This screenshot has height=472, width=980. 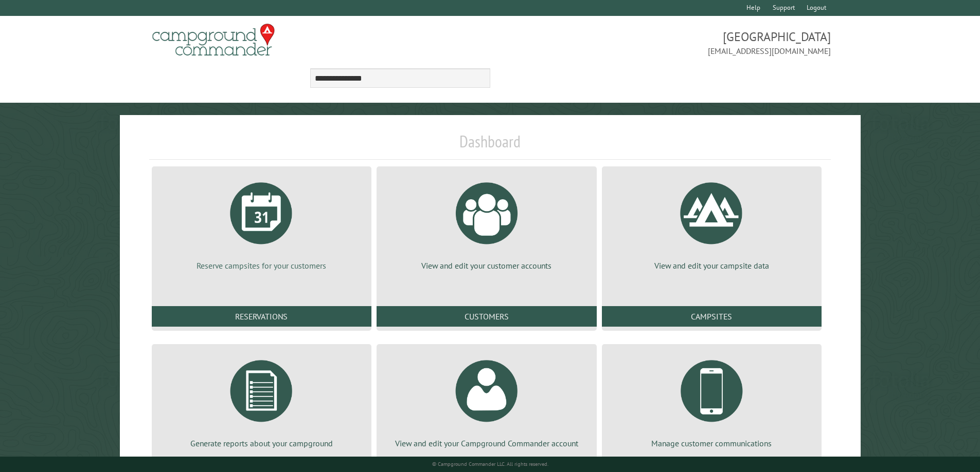 What do you see at coordinates (214, 40) in the screenshot?
I see `img: Campground Commander` at bounding box center [214, 40].